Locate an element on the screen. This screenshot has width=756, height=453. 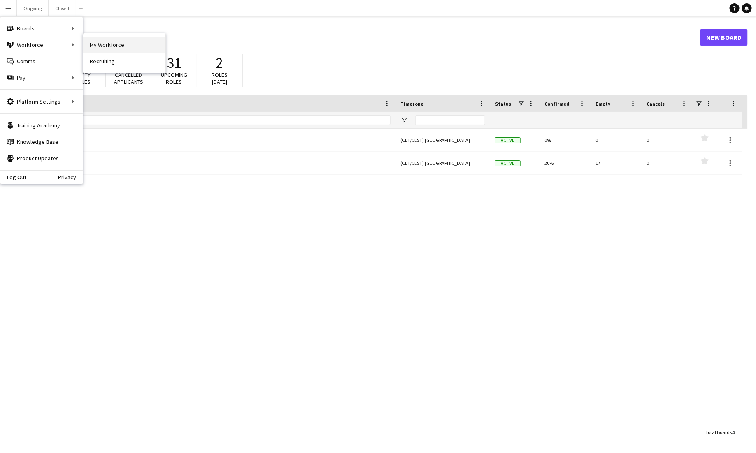
span: Timezone is located at coordinates (412, 104).